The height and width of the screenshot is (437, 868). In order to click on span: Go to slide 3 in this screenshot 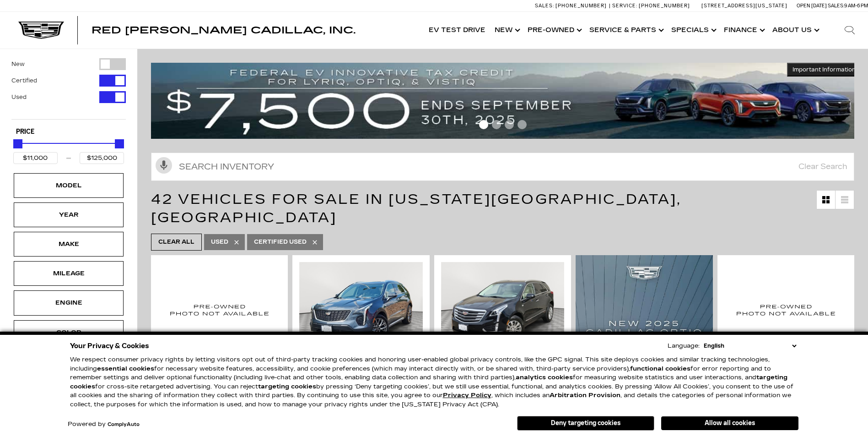, I will do `click(509, 124)`.